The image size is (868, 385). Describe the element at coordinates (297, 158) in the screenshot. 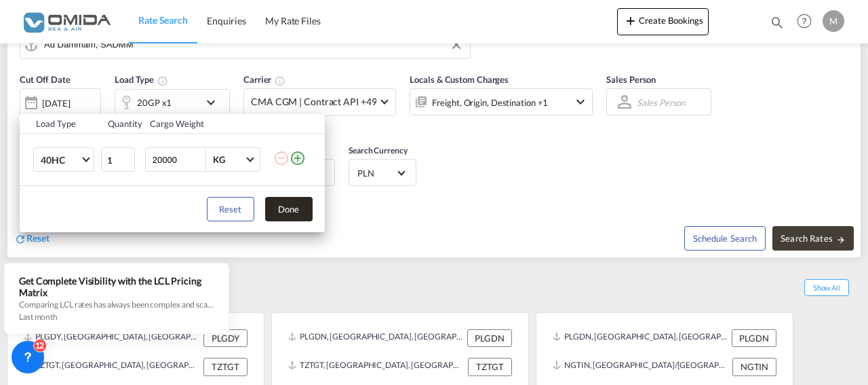

I see `md-icon: icon-plus-circle-outline` at that location.